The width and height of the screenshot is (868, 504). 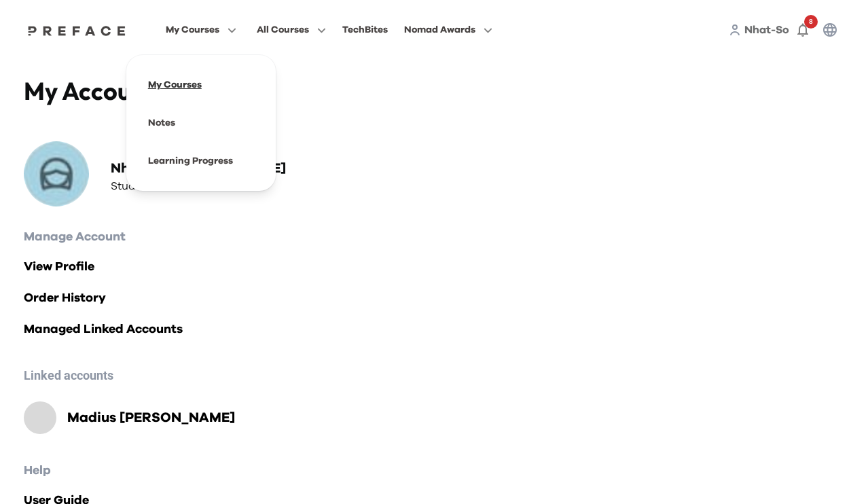 What do you see at coordinates (162, 123) in the screenshot?
I see `a: Notes` at bounding box center [162, 123].